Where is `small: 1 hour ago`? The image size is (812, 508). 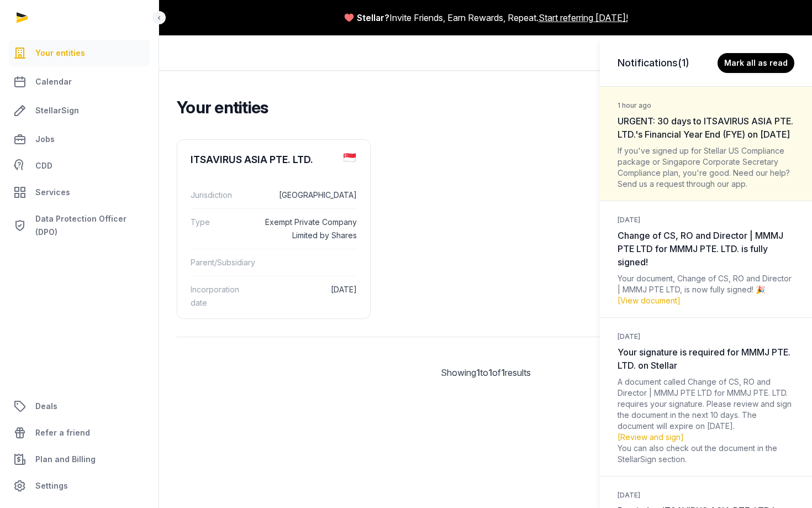 small: 1 hour ago is located at coordinates (634, 106).